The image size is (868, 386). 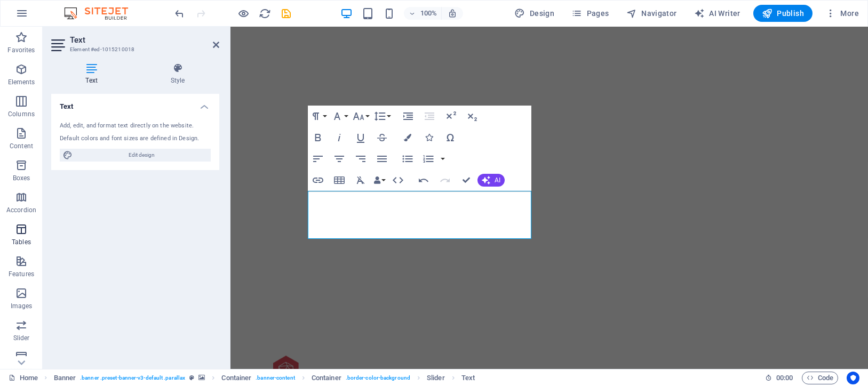 What do you see at coordinates (21, 50) in the screenshot?
I see `p: Favorites` at bounding box center [21, 50].